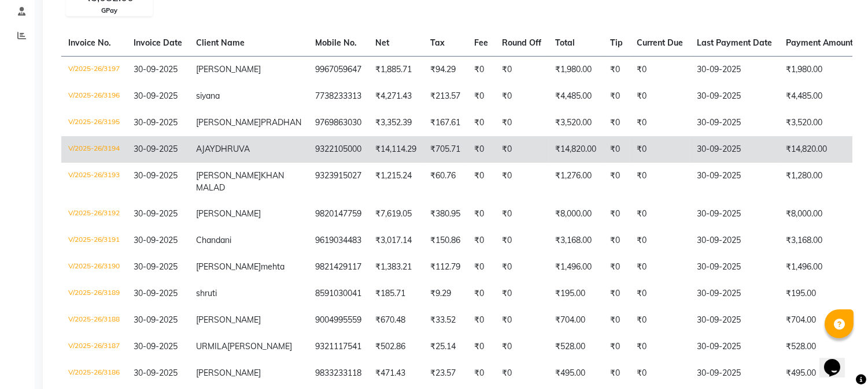  I want to click on span: Last Payment Date, so click(734, 43).